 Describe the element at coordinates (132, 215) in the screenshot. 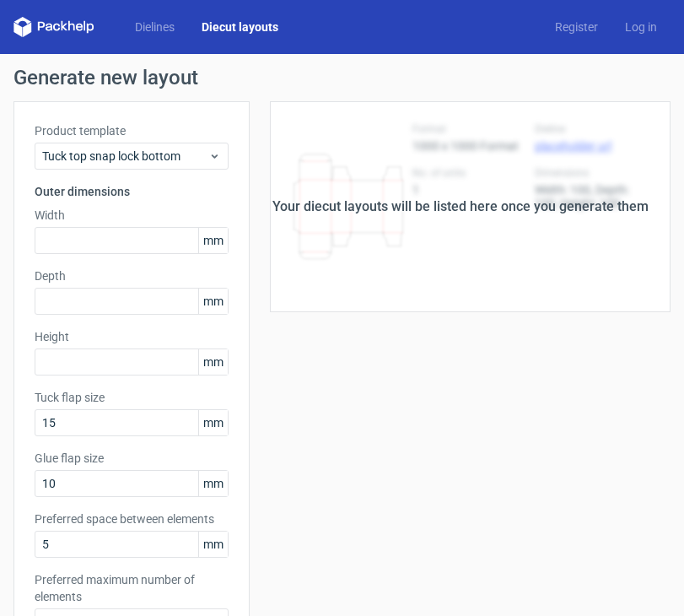

I see `label: Width` at that location.